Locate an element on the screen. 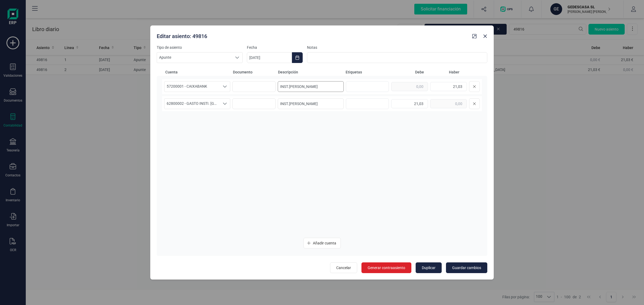 The width and height of the screenshot is (644, 305). span: Apunte is located at coordinates (194, 58).